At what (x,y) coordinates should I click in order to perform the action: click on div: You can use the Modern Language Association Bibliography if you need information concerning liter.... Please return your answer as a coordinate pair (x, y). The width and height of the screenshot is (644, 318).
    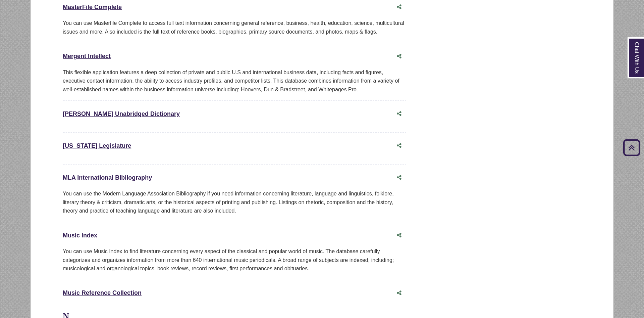
    Looking at the image, I should click on (234, 202).